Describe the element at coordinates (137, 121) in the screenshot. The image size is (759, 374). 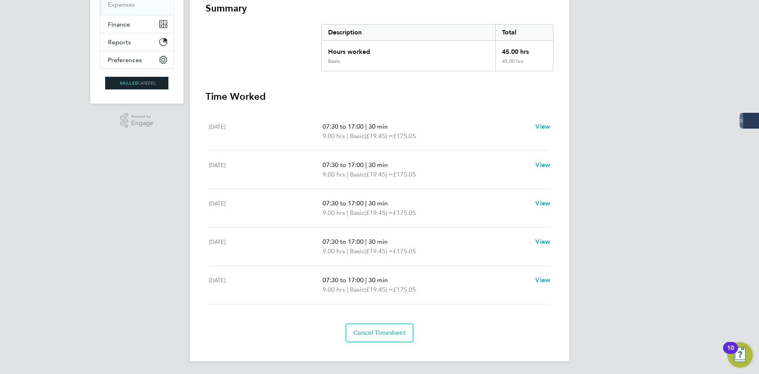
I see `a: Powered byEngage` at that location.